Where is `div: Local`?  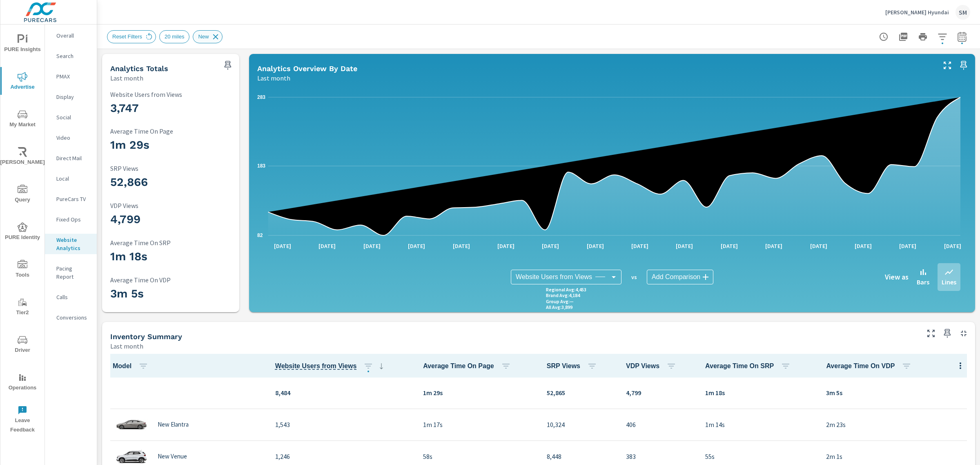
div: Local is located at coordinates (70, 179).